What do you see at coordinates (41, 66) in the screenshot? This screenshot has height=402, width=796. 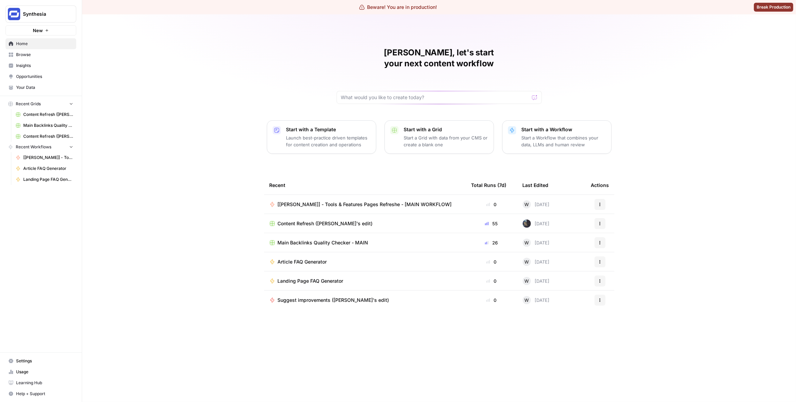 I see `a: Insights` at bounding box center [41, 66].